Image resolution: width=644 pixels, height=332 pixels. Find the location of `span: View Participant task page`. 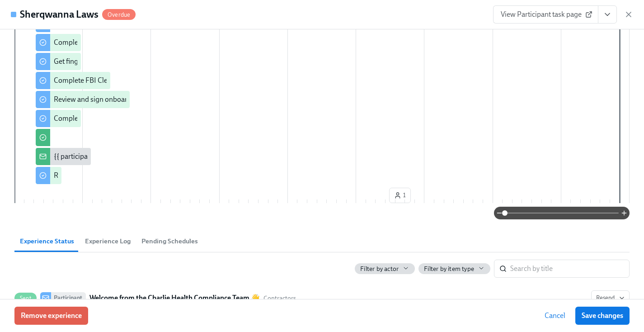

span: View Participant task page is located at coordinates (545, 15).